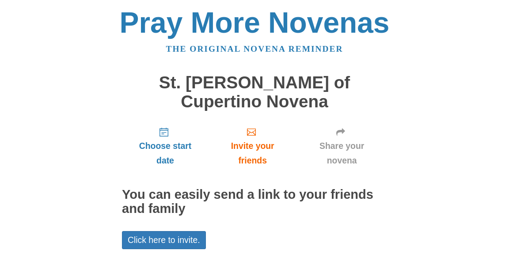 The image size is (509, 258). What do you see at coordinates (252, 146) in the screenshot?
I see `a: Invite your friends` at bounding box center [252, 146].